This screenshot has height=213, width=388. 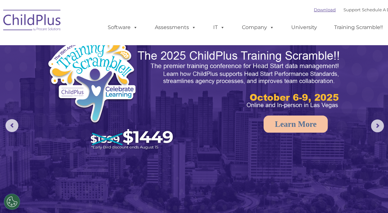 I want to click on a: University, so click(x=304, y=27).